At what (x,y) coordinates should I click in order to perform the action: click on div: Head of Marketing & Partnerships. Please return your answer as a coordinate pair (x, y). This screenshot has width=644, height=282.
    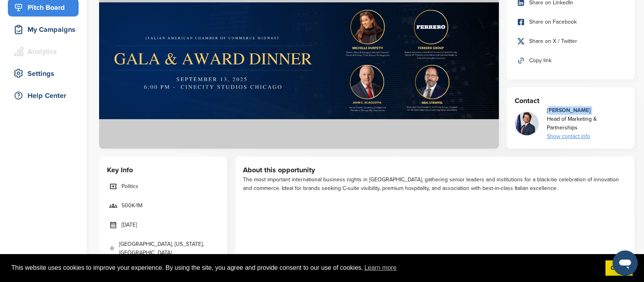
    Looking at the image, I should click on (586, 123).